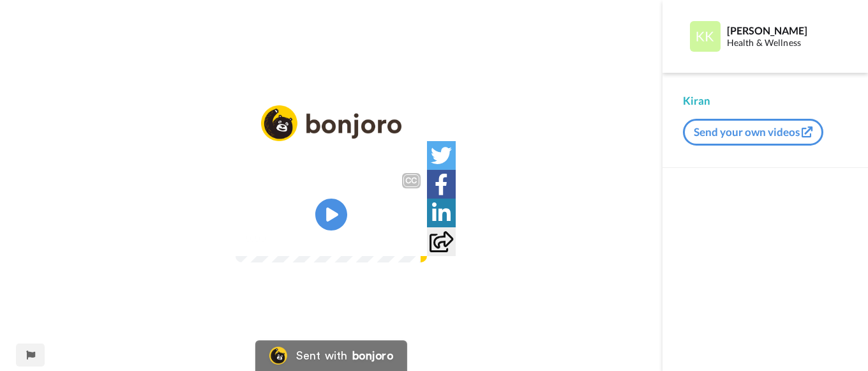  What do you see at coordinates (321, 356) in the screenshot?
I see `div: Sent with` at bounding box center [321, 356].